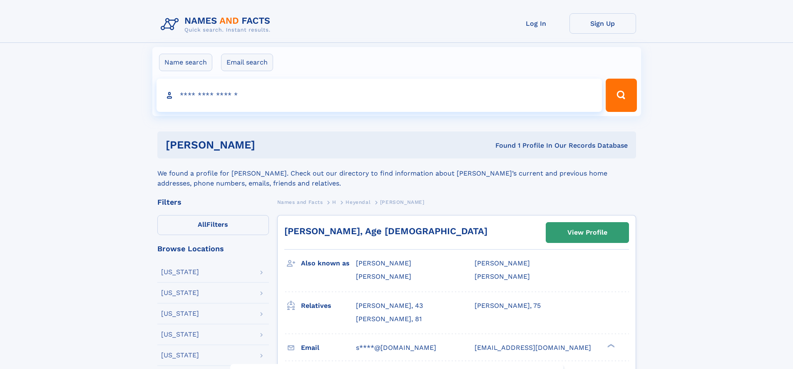 Image resolution: width=793 pixels, height=369 pixels. I want to click on a: View Profile, so click(587, 233).